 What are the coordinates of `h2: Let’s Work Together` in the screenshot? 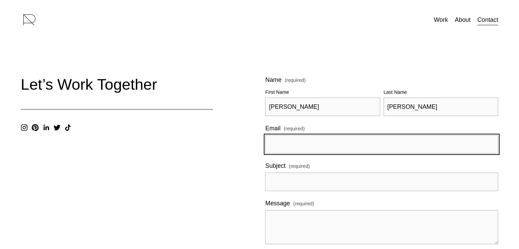 It's located at (117, 84).